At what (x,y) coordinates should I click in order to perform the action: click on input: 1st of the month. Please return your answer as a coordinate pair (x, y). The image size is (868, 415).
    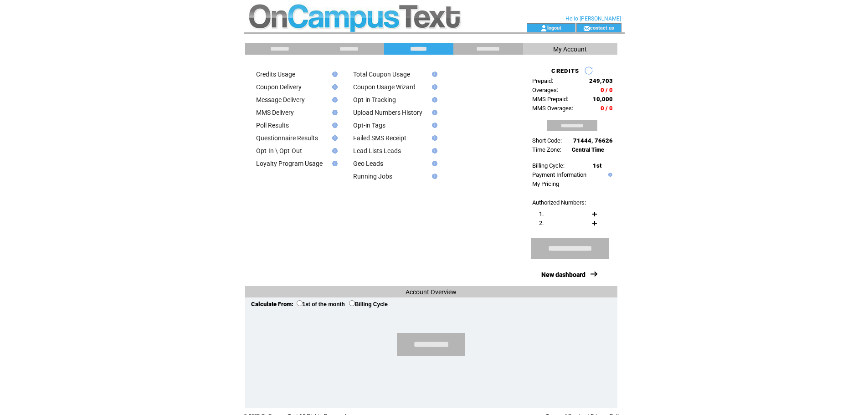
    Looking at the image, I should click on (299, 303).